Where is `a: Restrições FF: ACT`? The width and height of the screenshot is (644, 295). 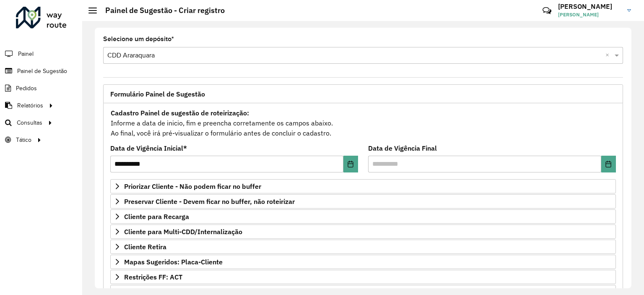
a: Restrições FF: ACT is located at coordinates (363, 277).